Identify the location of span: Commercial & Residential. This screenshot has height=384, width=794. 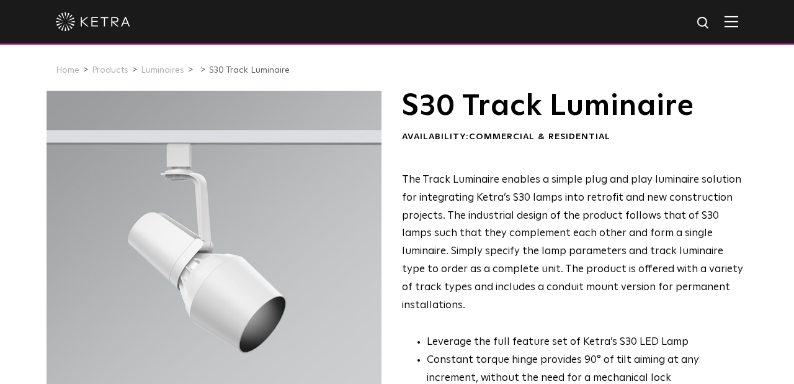
(540, 137).